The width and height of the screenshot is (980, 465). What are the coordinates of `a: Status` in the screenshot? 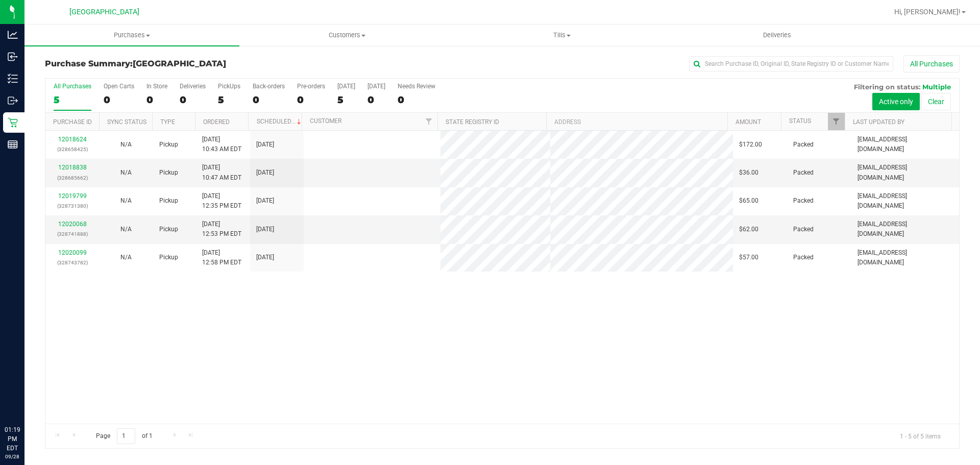 It's located at (799, 120).